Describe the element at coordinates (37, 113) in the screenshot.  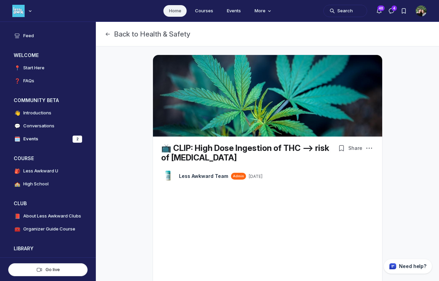
I see `h4: Introductions` at that location.